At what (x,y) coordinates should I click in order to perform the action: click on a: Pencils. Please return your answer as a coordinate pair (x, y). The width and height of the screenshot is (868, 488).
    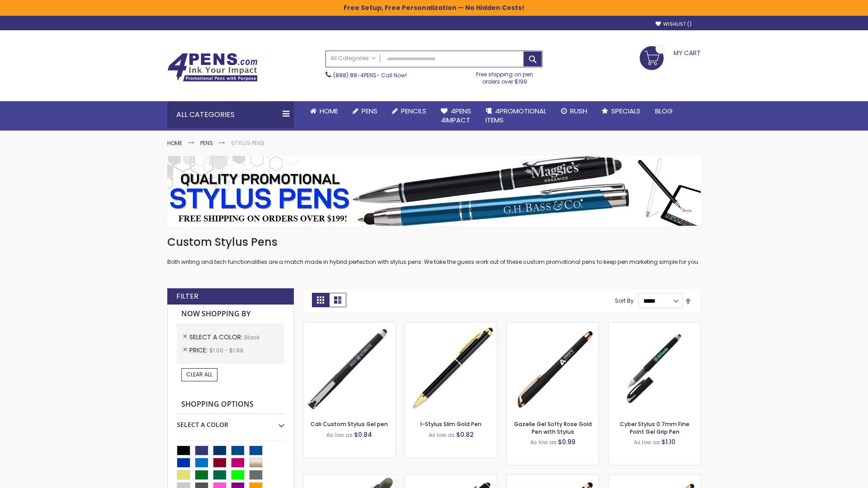
    Looking at the image, I should click on (409, 111).